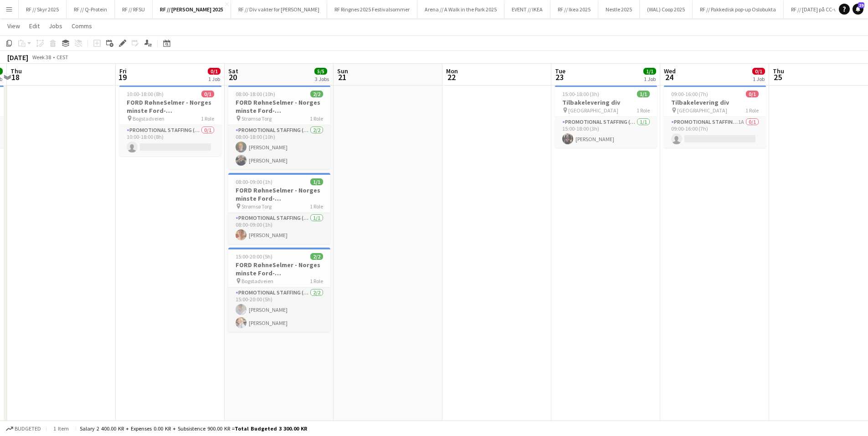 This screenshot has width=868, height=436. What do you see at coordinates (82, 26) in the screenshot?
I see `span: Comms` at bounding box center [82, 26].